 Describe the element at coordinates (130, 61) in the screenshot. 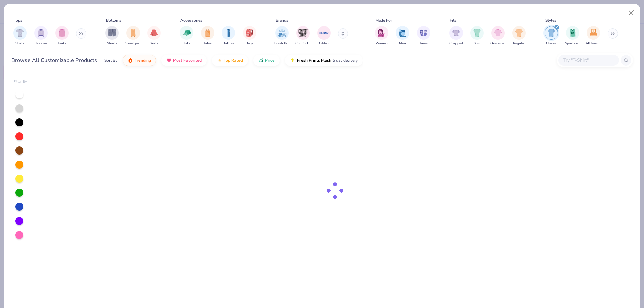

I see `img: trending.gif` at that location.